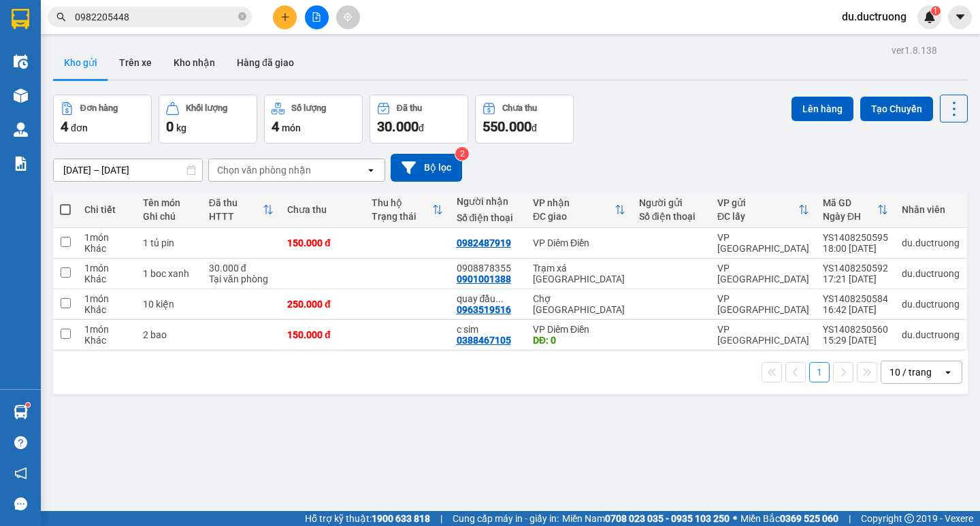 This screenshot has width=980, height=526. I want to click on span: 30.000, so click(397, 127).